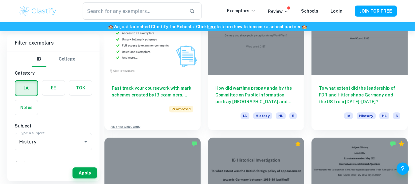  What do you see at coordinates (67, 59) in the screenshot?
I see `button: College` at bounding box center [67, 59].